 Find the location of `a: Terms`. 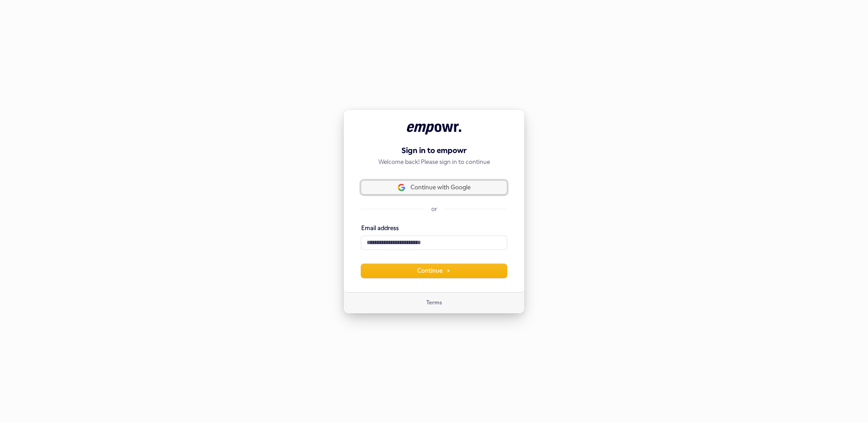

a: Terms is located at coordinates (434, 303).